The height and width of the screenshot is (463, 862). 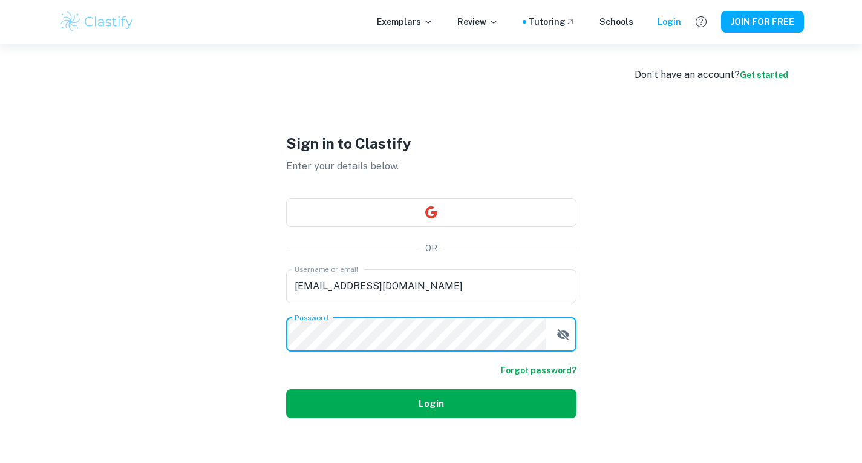 What do you see at coordinates (478, 22) in the screenshot?
I see `p: Review` at bounding box center [478, 22].